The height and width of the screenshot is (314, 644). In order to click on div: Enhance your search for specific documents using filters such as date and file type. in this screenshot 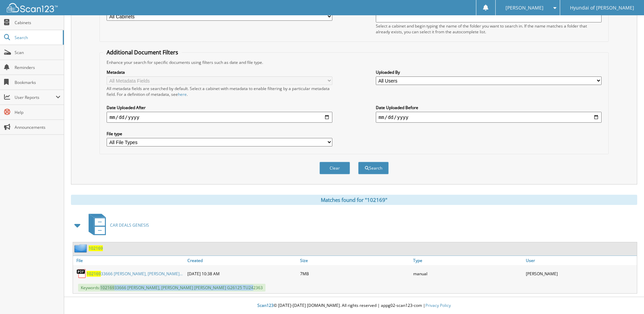, I will do `click(353, 62)`.